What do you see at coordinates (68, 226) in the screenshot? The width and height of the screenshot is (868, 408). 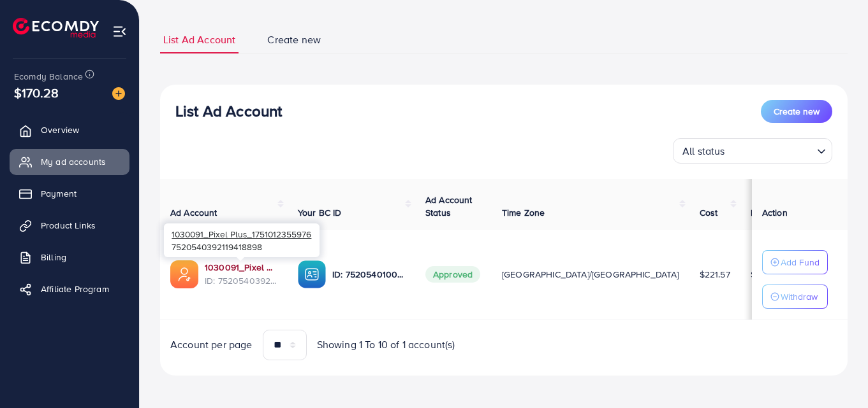 I see `span: Product Links` at bounding box center [68, 226].